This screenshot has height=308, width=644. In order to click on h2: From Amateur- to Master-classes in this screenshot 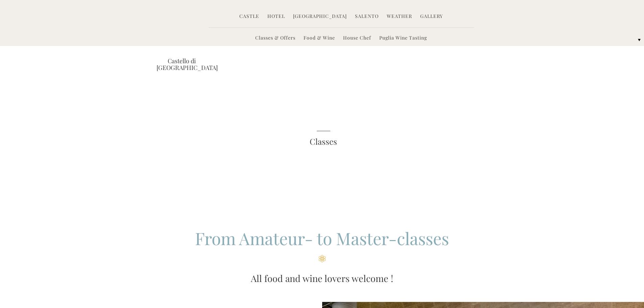, I will do `click(322, 244)`.